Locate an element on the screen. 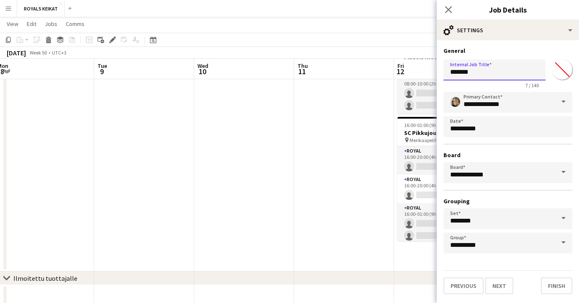  span: Edit is located at coordinates (31, 24).